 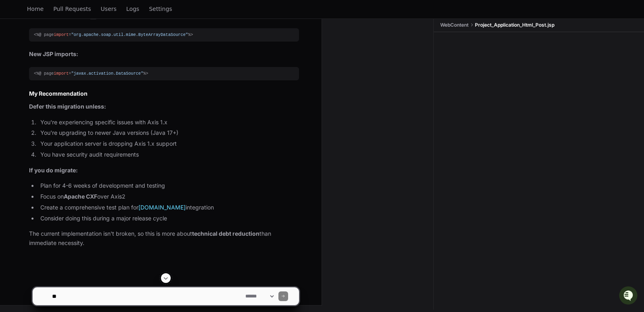 What do you see at coordinates (142, 67) in the screenshot?
I see `button: Start new chat` at bounding box center [142, 67].